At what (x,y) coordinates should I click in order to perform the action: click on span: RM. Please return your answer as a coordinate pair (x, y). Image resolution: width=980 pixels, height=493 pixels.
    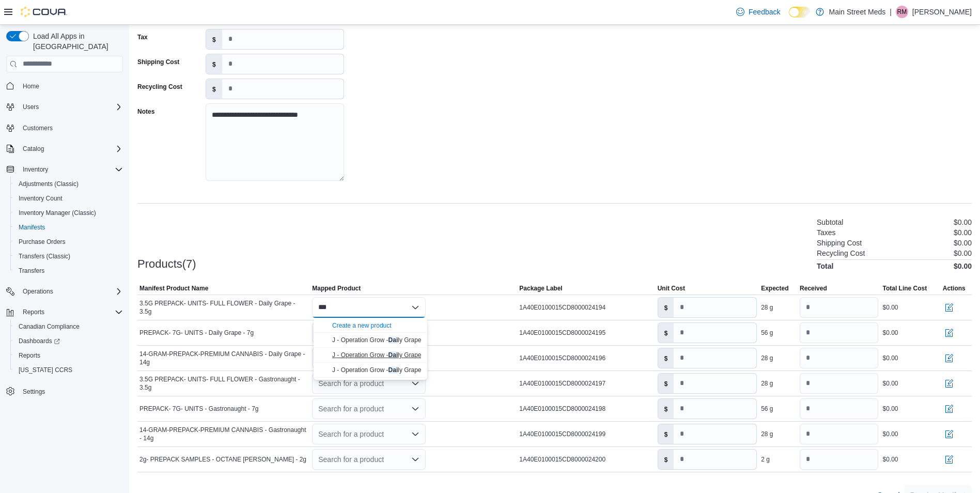
    Looking at the image, I should click on (902, 12).